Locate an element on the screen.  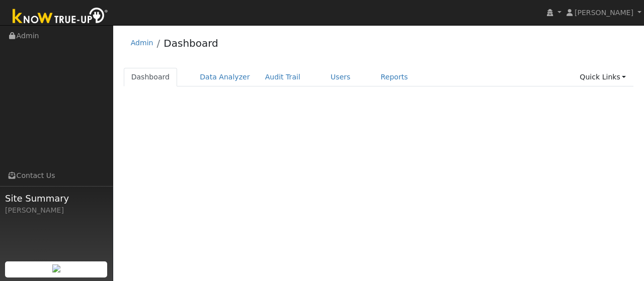
a: Users is located at coordinates (340, 77).